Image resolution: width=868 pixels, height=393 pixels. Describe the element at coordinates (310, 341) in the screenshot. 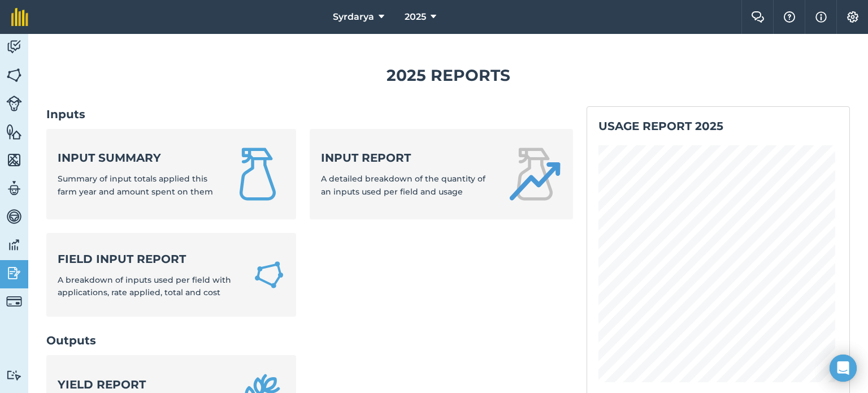

I see `h2: Outputs` at that location.